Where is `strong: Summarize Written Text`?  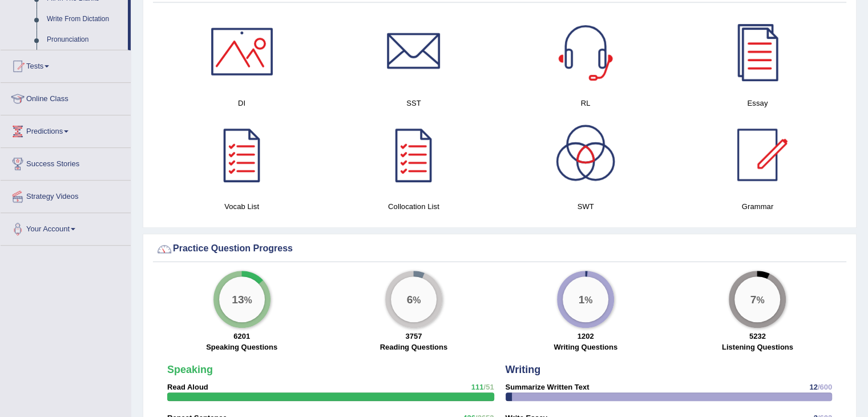 strong: Summarize Written Text is located at coordinates (547, 386).